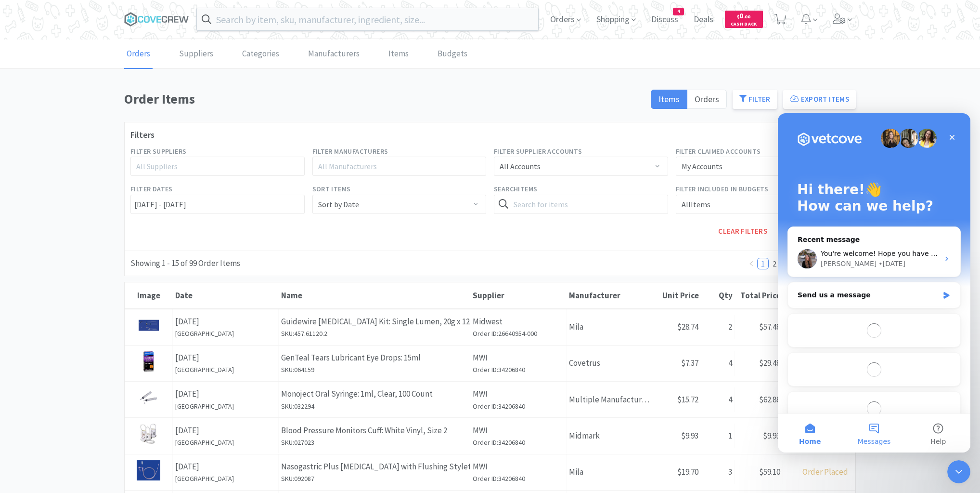 Image resolution: width=980 pixels, height=493 pixels. What do you see at coordinates (158, 152) in the screenshot?
I see `label: Filter Suppliers` at bounding box center [158, 152].